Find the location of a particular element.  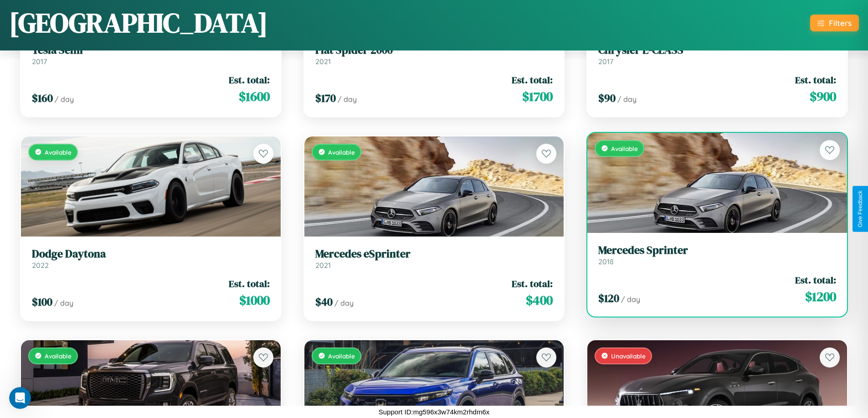

a: Mercedes Sprinter2018 is located at coordinates (717, 255).